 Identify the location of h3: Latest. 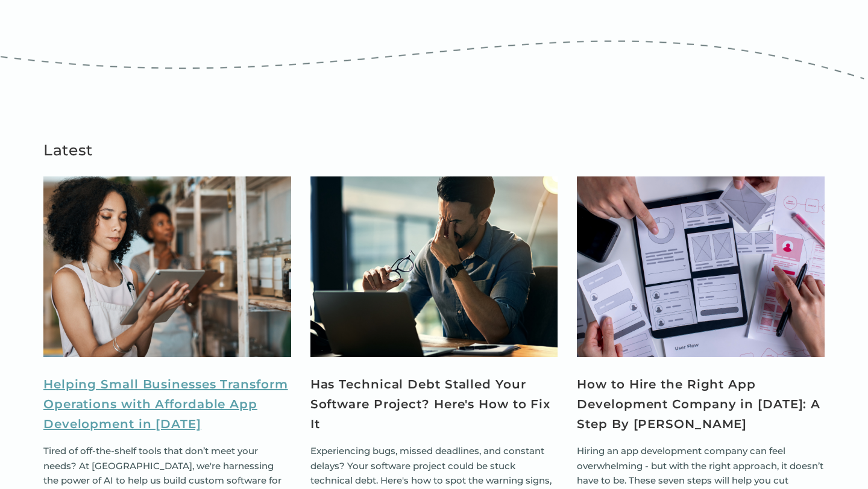
(434, 150).